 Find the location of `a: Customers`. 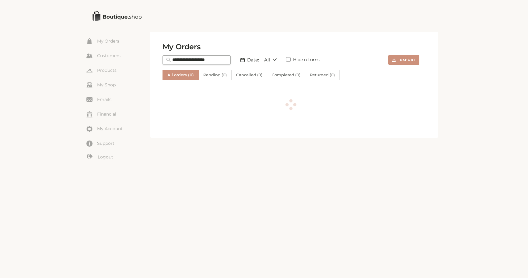

a: Customers is located at coordinates (118, 55).